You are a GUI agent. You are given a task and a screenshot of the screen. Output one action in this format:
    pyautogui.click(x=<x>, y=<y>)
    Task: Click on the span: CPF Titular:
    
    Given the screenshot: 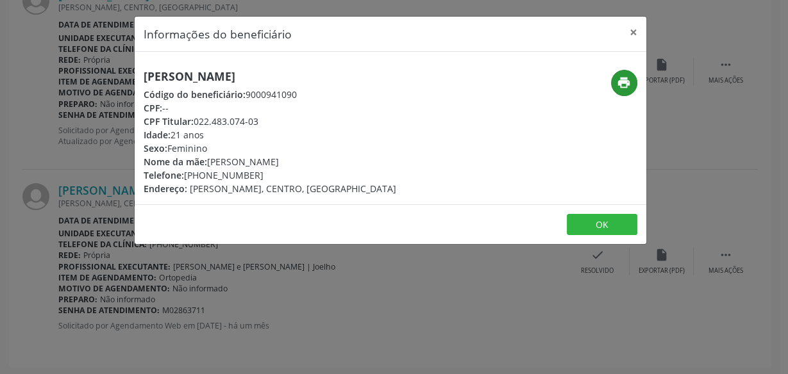 What is the action you would take?
    pyautogui.click(x=169, y=121)
    